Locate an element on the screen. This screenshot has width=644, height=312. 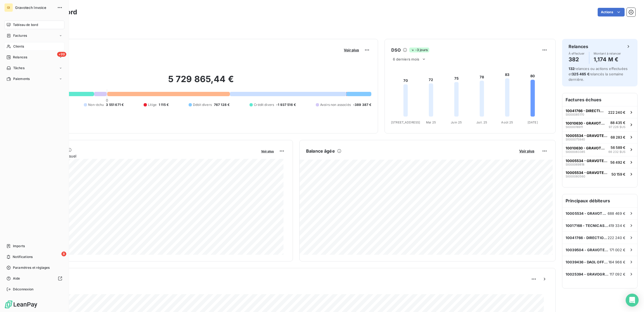
span: Clients is located at coordinates (18, 46).